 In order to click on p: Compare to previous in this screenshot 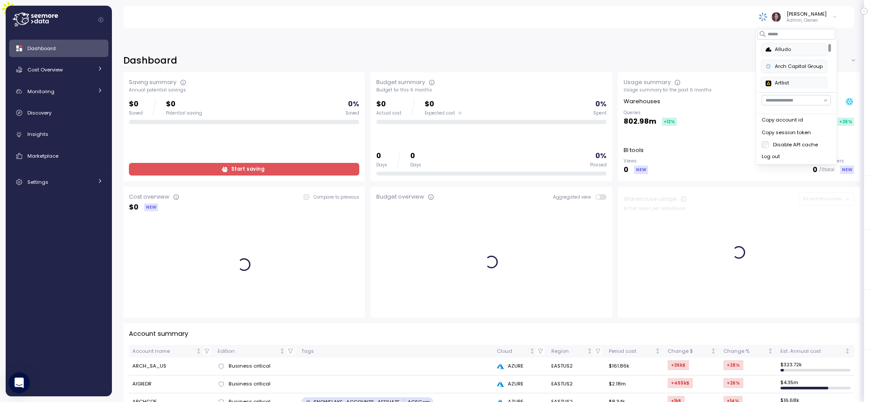, I will do `click(336, 197)`.